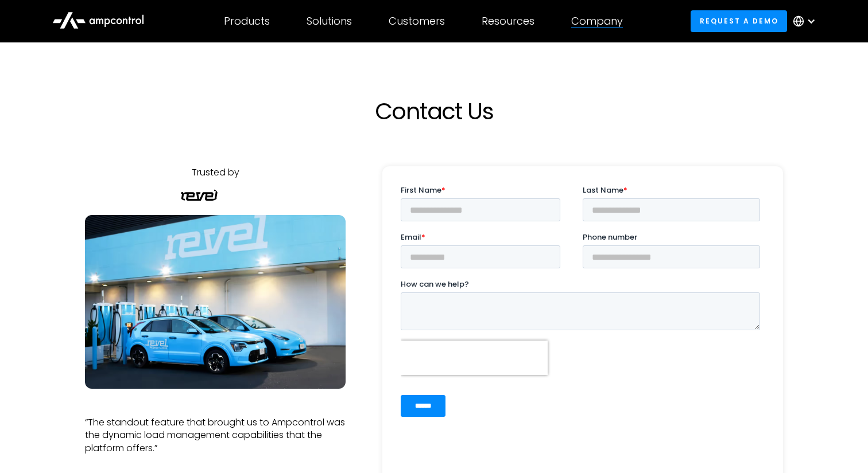  I want to click on div: Products, so click(247, 21).